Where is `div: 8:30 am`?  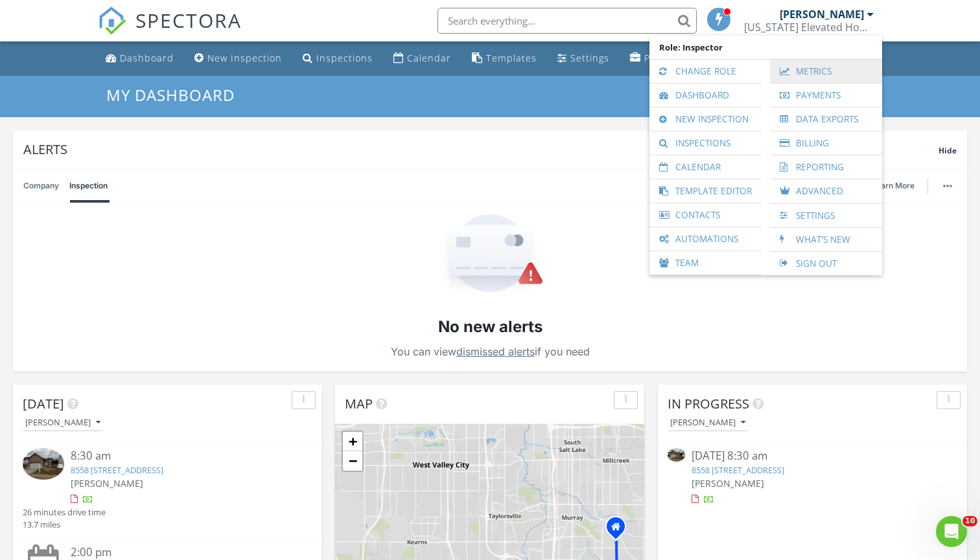 div: 8:30 am is located at coordinates (179, 456).